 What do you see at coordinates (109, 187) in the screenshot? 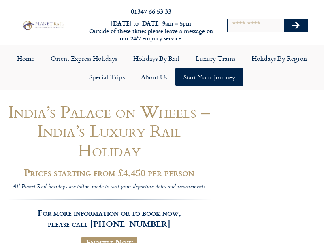
I see `i: All Planet Rail holidays are tailor-made to suit your departure dates and requirements.` at bounding box center [109, 187].